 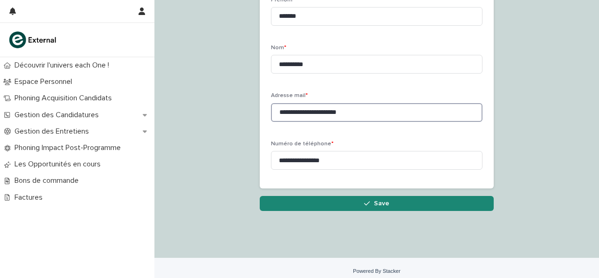 I want to click on span: Nom, so click(x=279, y=48).